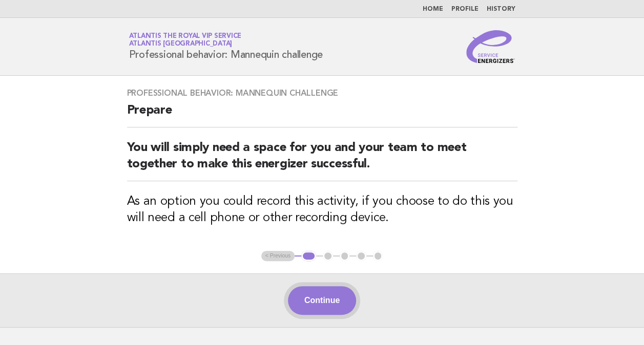 The height and width of the screenshot is (345, 644). I want to click on button: Continue, so click(322, 301).